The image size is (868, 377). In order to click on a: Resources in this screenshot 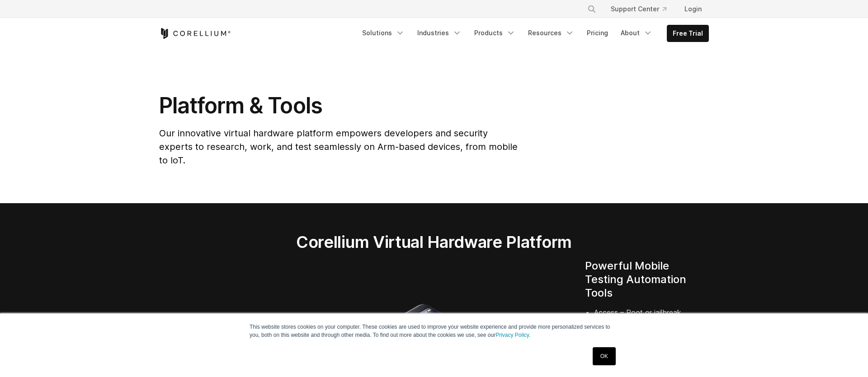, I will do `click(551, 33)`.